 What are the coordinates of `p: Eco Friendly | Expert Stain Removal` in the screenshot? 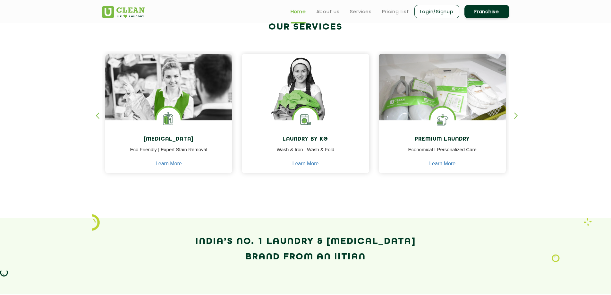 It's located at (169, 153).